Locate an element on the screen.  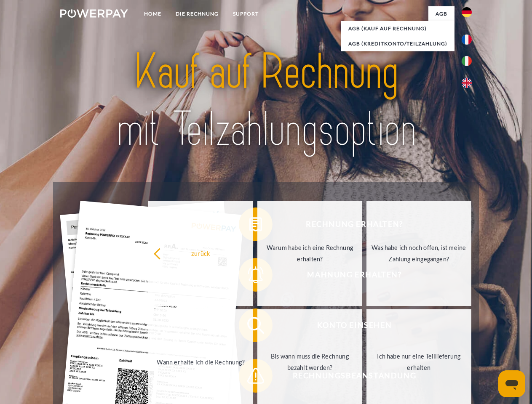
a: Was habe ich noch offen, ist meine Zahlung eingegangen? is located at coordinates (419, 254).